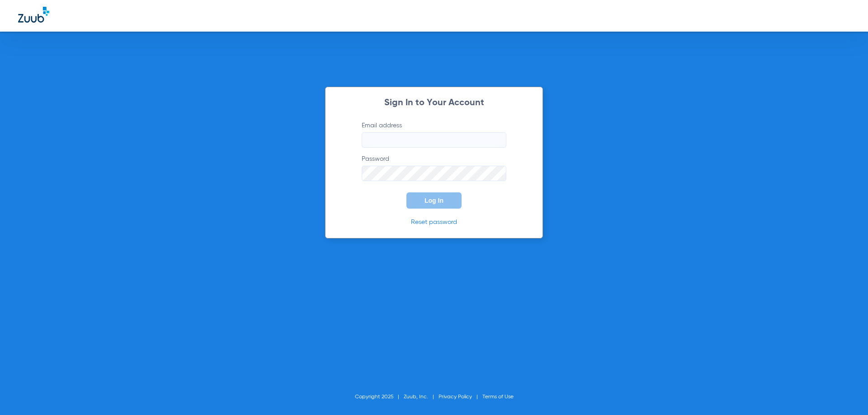 The height and width of the screenshot is (415, 868). I want to click on a: Terms of Use, so click(498, 396).